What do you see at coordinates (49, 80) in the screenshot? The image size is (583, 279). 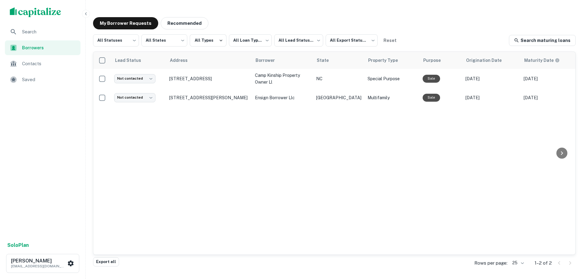 I see `span: Saved` at bounding box center [49, 80].